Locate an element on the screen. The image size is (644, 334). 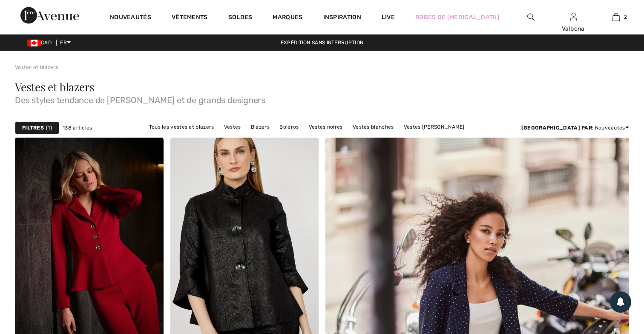
img: Mes infos is located at coordinates (573, 17).